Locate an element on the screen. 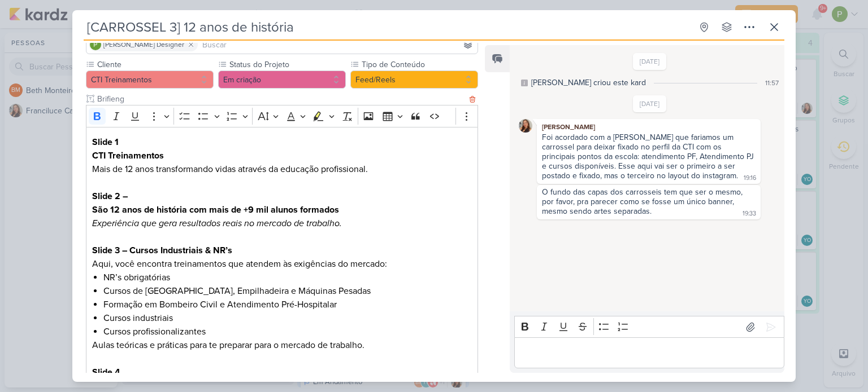 Image resolution: width=868 pixels, height=392 pixels. strong: São 12 anos de história com mais de +9 mil alunos formados is located at coordinates (215, 210).